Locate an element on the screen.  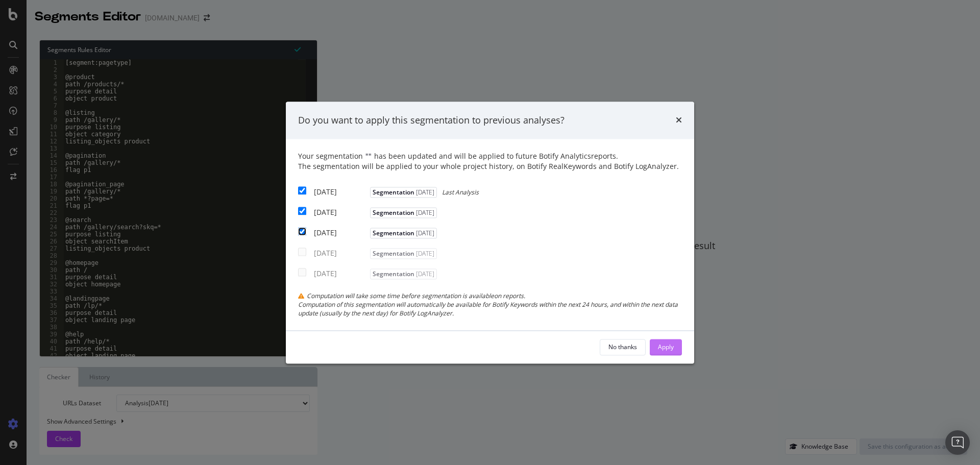
button: No thanks is located at coordinates (623, 347).